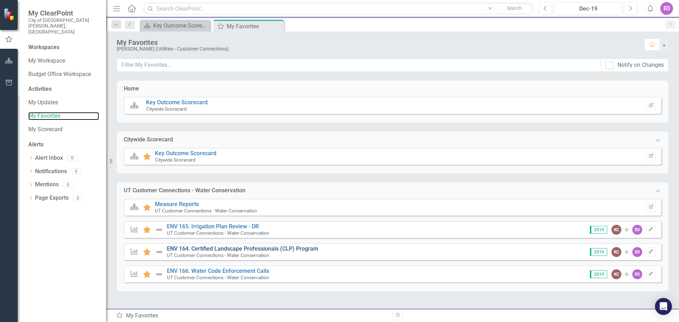 The height and width of the screenshot is (322, 679). What do you see at coordinates (148, 140) in the screenshot?
I see `div: Citywide Scorecard` at bounding box center [148, 140].